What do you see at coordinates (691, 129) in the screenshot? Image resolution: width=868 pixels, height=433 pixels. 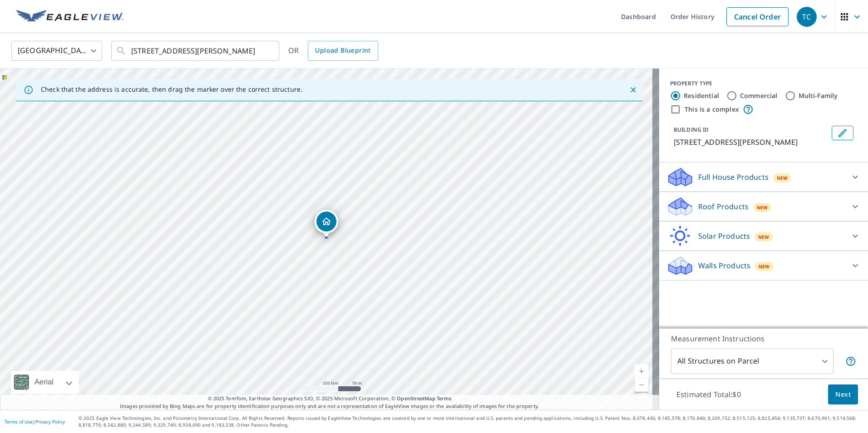 I see `p: BUILDING ID` at bounding box center [691, 129].